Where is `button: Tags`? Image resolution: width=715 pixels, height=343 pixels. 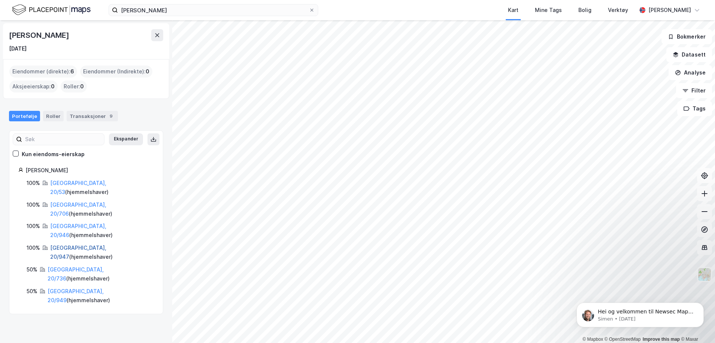 button: Tags is located at coordinates (694, 109).